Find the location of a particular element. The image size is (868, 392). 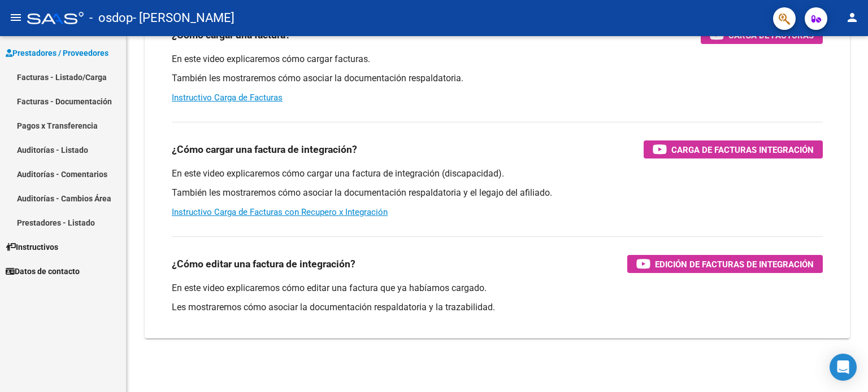

h3: ¿Cómo cargar una factura de integración? is located at coordinates (264, 149).